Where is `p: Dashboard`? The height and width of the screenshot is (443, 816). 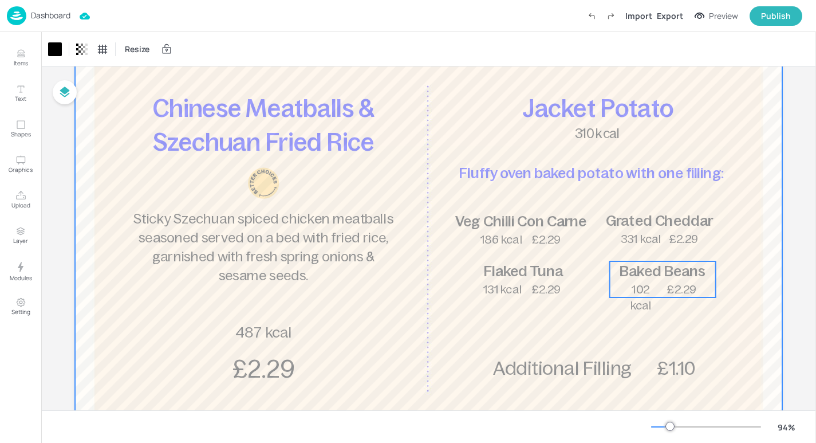
p: Dashboard is located at coordinates (50, 15).